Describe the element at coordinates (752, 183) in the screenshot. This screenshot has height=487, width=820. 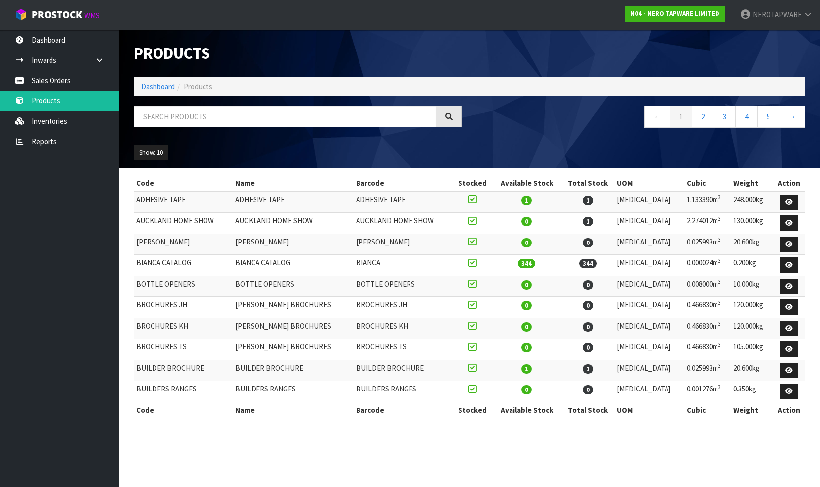
I see `th: Weight` at that location.